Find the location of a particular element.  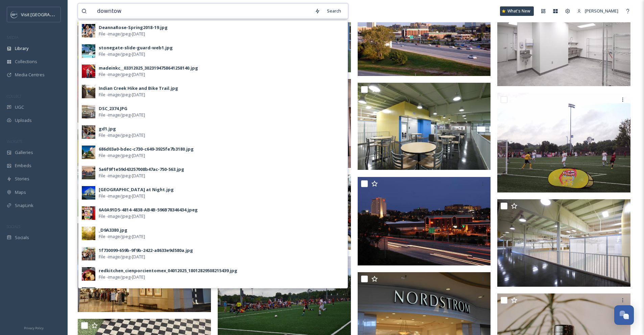

span: SOCIALS is located at coordinates (13, 226).